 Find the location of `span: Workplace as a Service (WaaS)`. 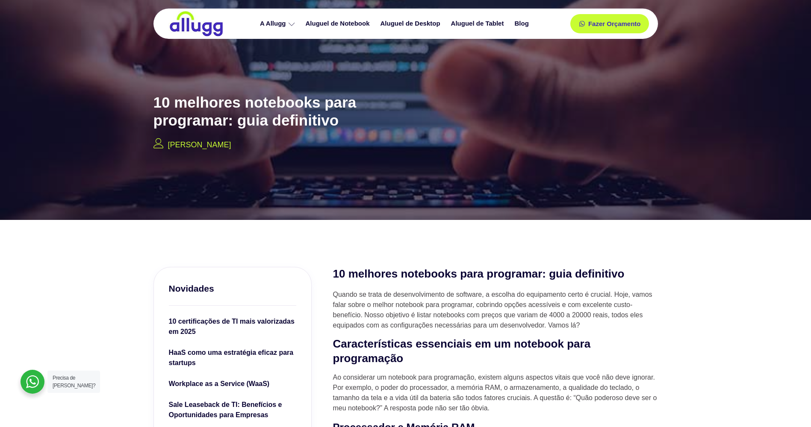

span: Workplace as a Service (WaaS) is located at coordinates (233, 385).